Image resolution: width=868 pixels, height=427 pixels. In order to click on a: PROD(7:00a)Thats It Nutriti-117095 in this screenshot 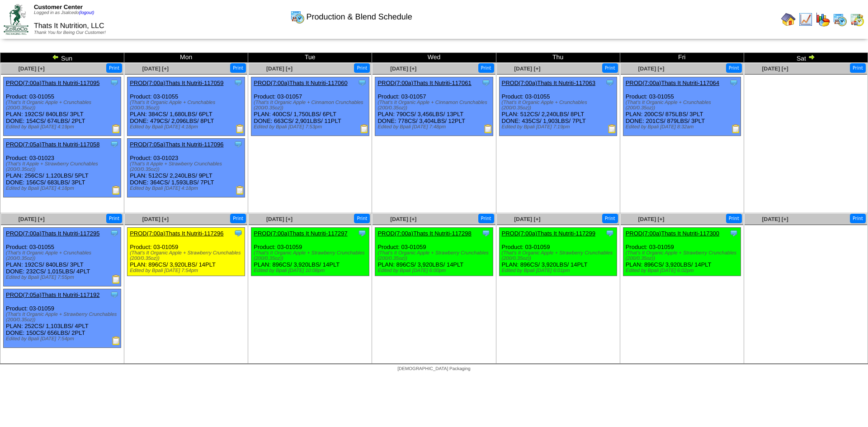, I will do `click(52, 82)`.